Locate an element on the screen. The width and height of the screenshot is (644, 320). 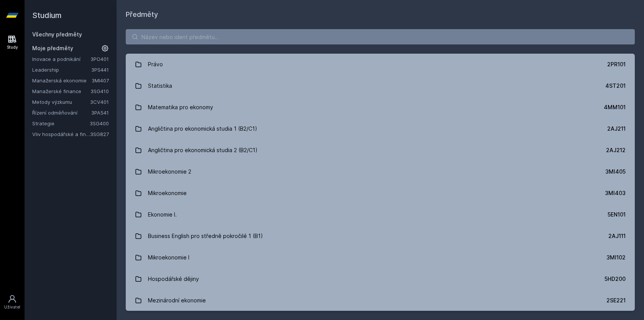
a: Hospodářské dějiny 5HD200 is located at coordinates (380, 279).